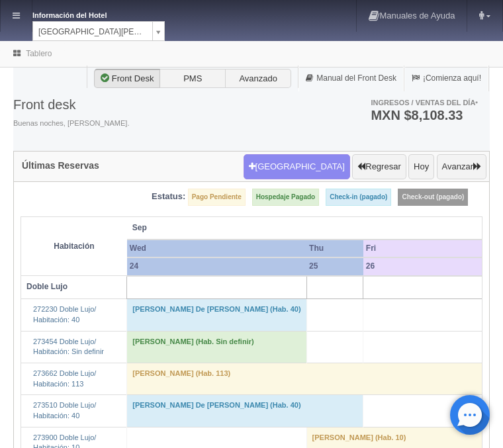 The width and height of the screenshot is (503, 448). I want to click on label: Pago Pendiente, so click(217, 197).